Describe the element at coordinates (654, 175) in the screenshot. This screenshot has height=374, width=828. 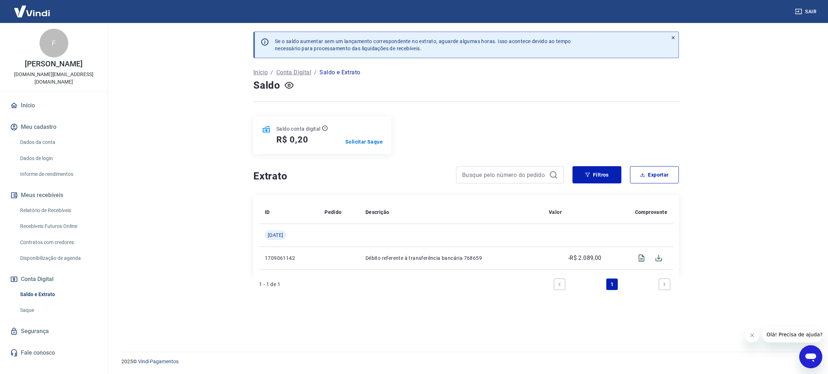
I see `button: Exportar` at that location.